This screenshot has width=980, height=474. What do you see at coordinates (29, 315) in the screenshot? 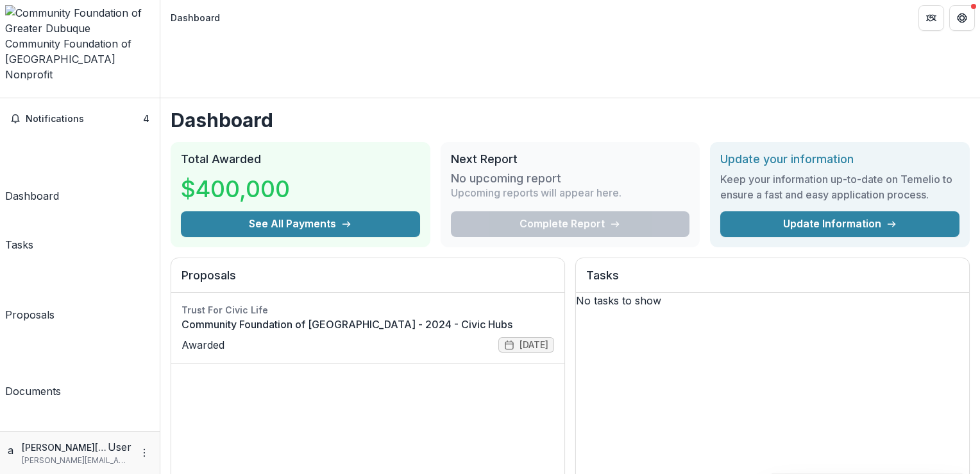
I see `div: Proposals` at bounding box center [29, 315].